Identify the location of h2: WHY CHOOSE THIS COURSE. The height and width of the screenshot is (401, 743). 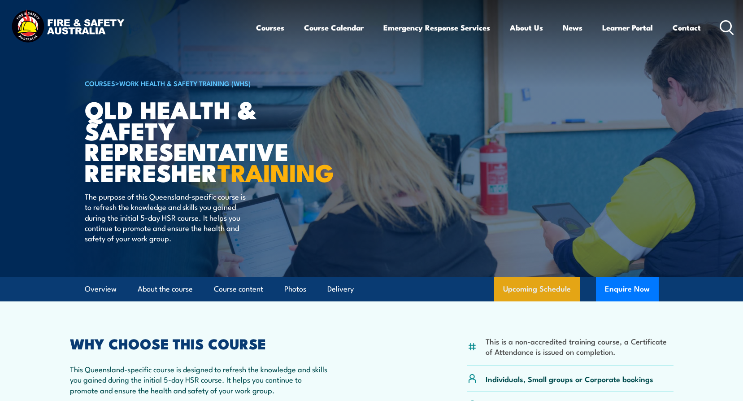
(201, 343).